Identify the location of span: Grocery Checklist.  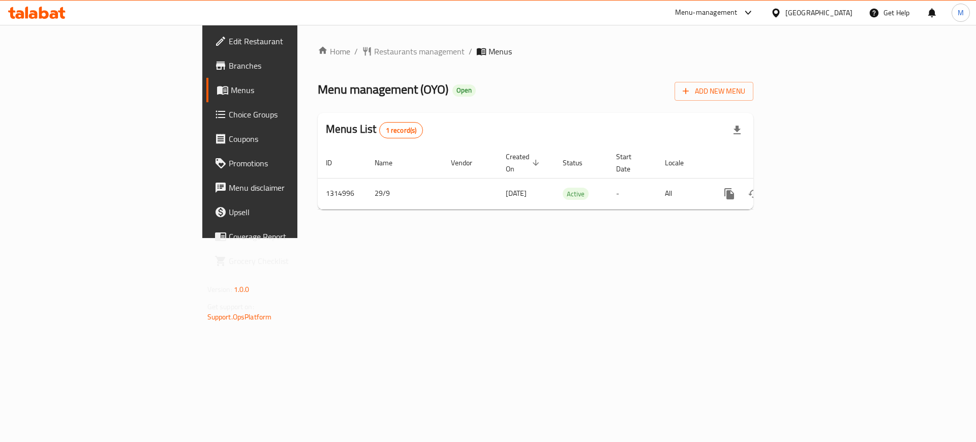
(293, 261).